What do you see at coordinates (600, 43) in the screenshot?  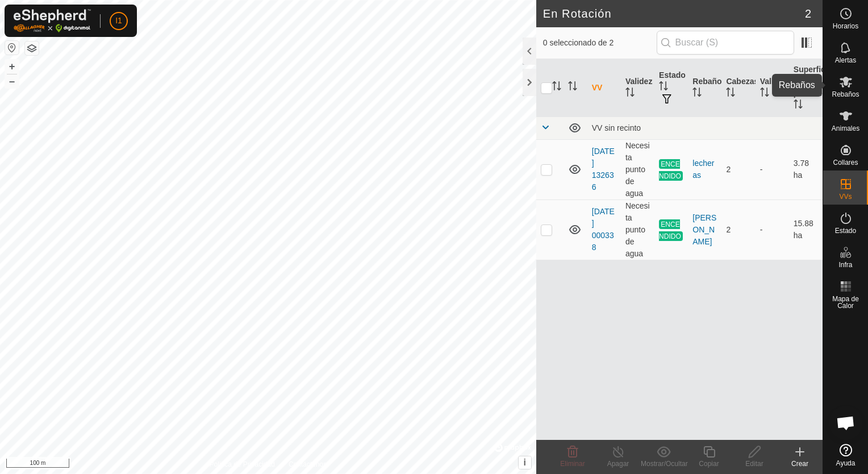 I see `span: 0 seleccionado de 2` at bounding box center [600, 43].